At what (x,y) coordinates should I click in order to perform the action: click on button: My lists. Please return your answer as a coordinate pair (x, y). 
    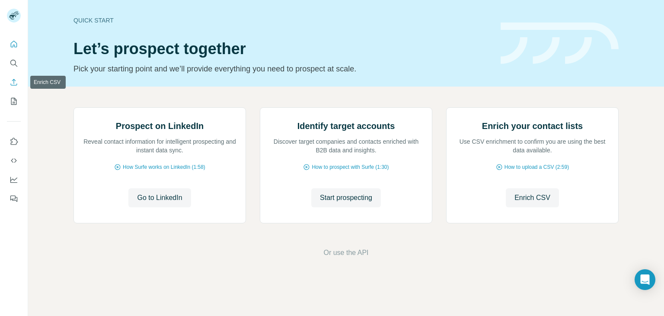
    Looking at the image, I should click on (14, 101).